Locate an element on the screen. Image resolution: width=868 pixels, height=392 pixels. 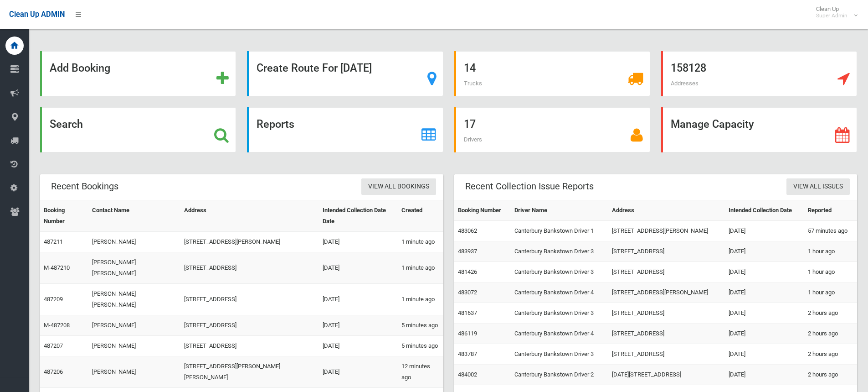
a: Search is located at coordinates (138, 130).